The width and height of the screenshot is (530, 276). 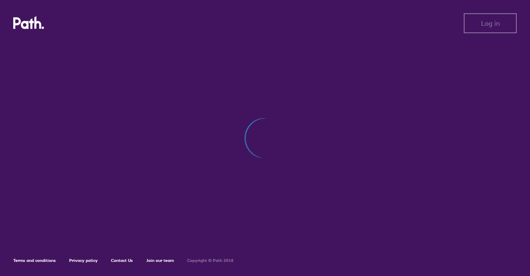 What do you see at coordinates (160, 260) in the screenshot?
I see `a: Join our team` at bounding box center [160, 260].